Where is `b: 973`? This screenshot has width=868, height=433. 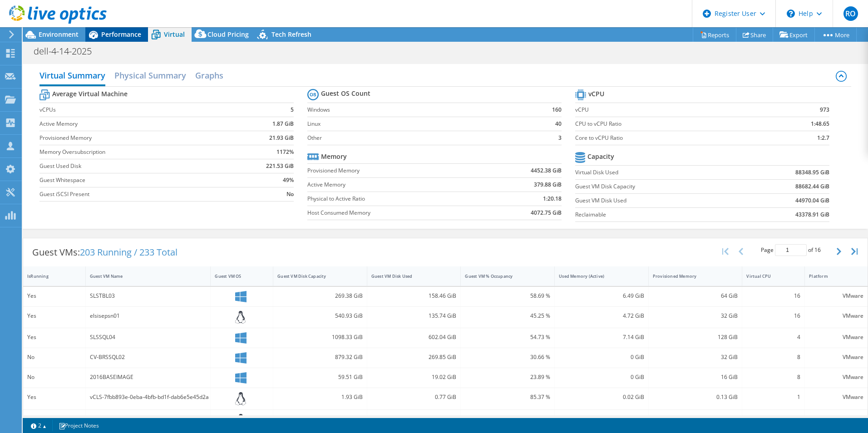 b: 973 is located at coordinates (825, 110).